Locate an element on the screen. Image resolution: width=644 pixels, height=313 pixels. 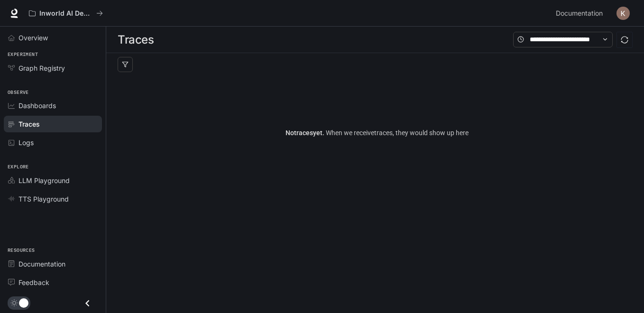
img: User avatar is located at coordinates (623, 13).